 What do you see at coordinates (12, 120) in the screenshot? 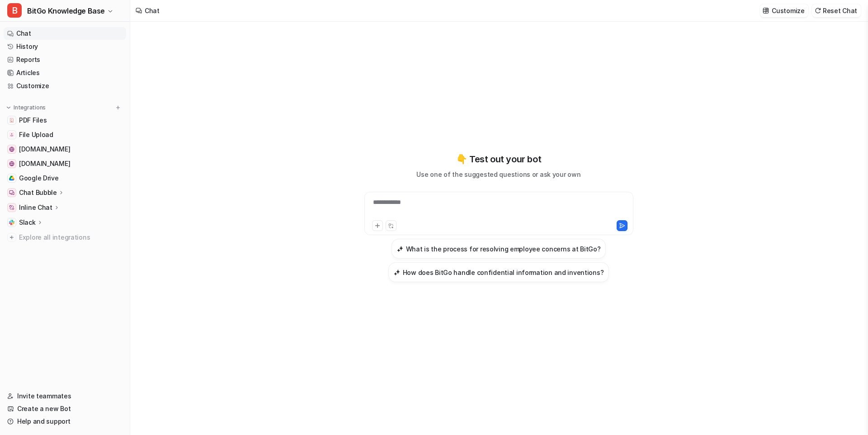
I see `img: PDF Files` at bounding box center [12, 120].